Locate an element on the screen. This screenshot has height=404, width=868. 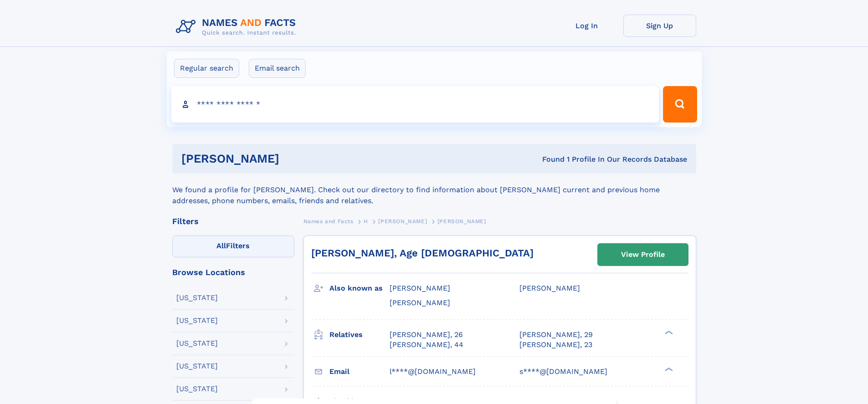
h3: Also known as is located at coordinates (359, 288).